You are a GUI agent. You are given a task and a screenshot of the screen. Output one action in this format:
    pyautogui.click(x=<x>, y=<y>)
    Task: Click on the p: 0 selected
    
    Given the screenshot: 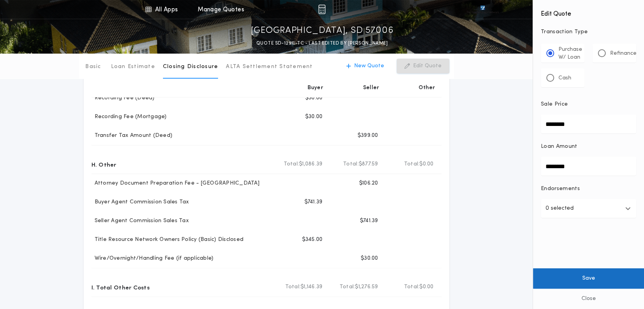 What is the action you would take?
    pyautogui.click(x=560, y=209)
    